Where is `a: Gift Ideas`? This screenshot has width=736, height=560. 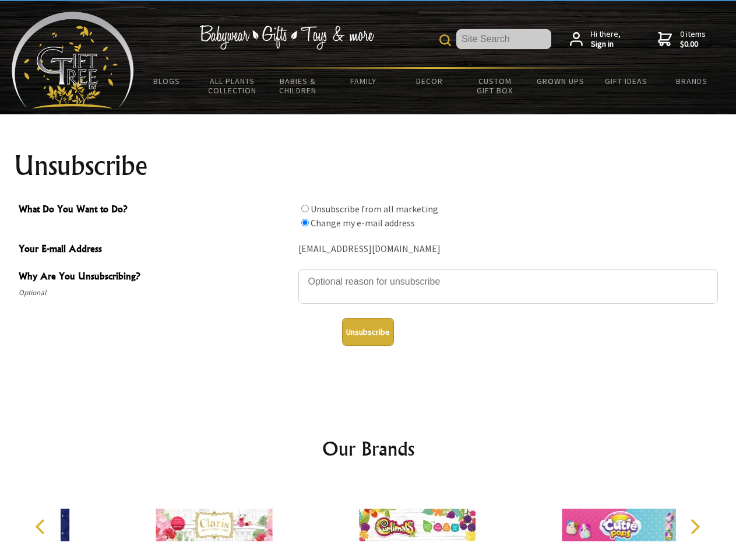
a: Gift Ideas is located at coordinates (626, 81).